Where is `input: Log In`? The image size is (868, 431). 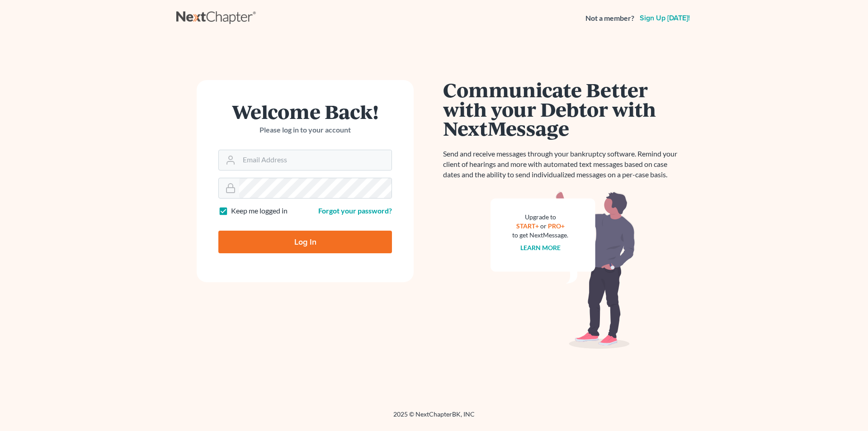 input: Log In is located at coordinates (305, 242).